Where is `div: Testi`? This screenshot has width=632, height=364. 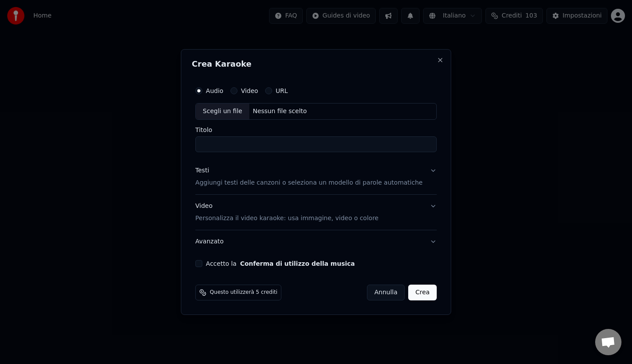 div: Testi is located at coordinates (202, 170).